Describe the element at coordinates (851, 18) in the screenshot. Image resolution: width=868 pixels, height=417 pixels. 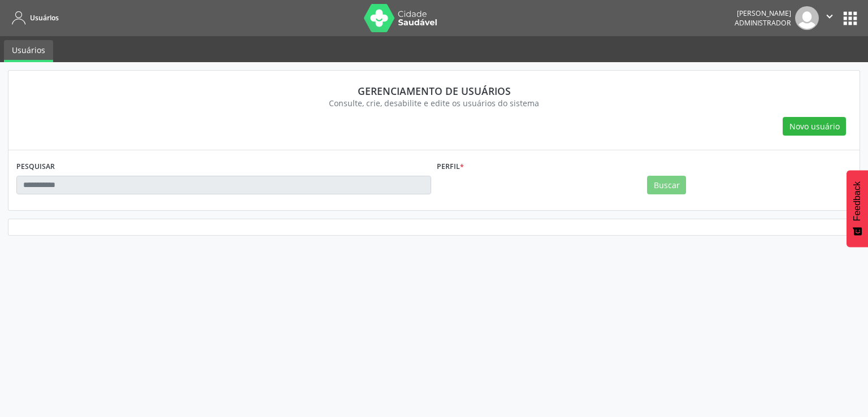
I see `button: apps` at that location.